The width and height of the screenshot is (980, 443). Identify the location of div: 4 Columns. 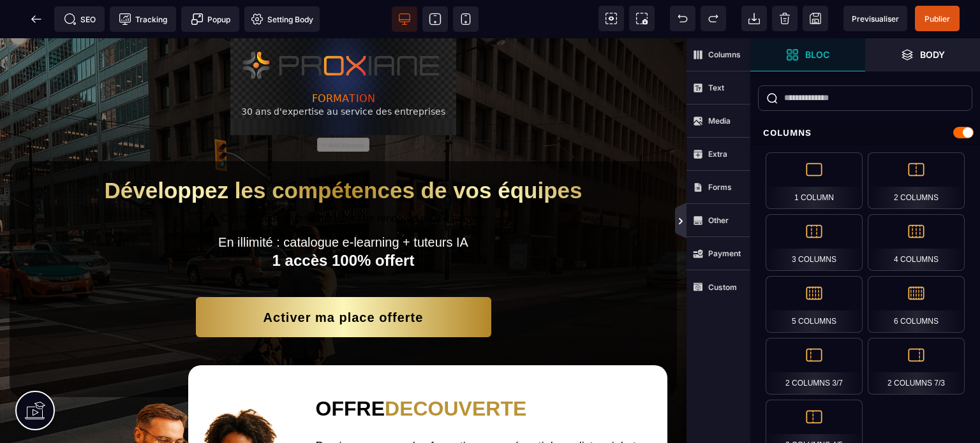
(916, 243).